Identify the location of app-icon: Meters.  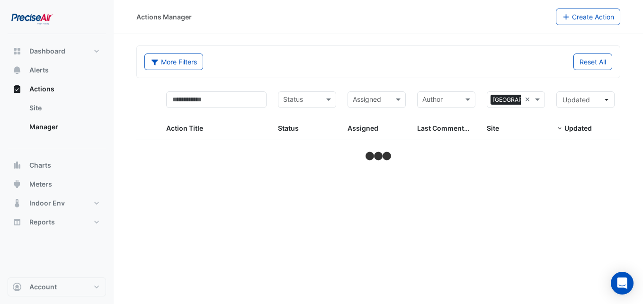
(17, 184).